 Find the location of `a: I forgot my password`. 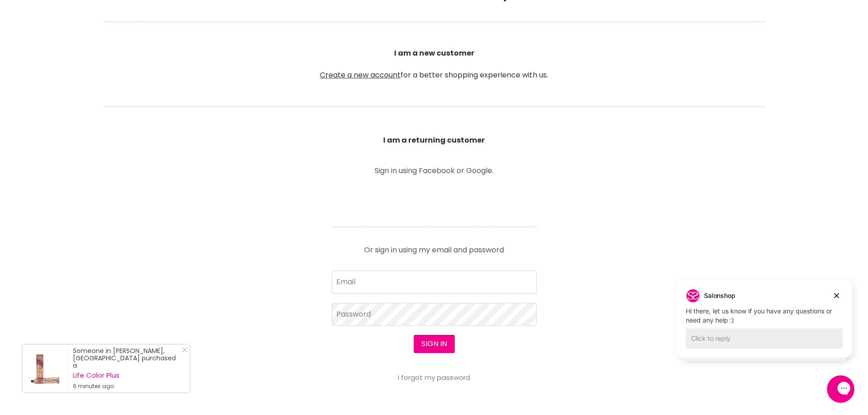

a: I forgot my password is located at coordinates (434, 377).